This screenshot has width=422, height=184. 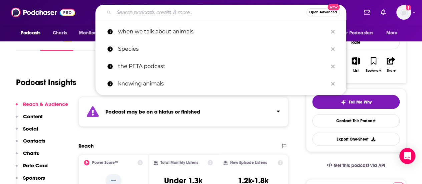 What do you see at coordinates (360, 102) in the screenshot?
I see `span: Tell Me Why` at bounding box center [360, 102].